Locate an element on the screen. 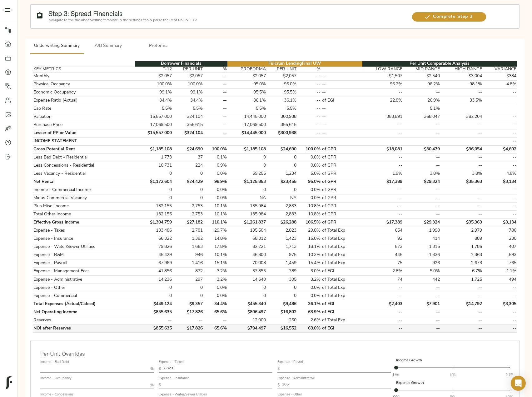  th: Fulcrum Lending Final UW is located at coordinates (295, 64).